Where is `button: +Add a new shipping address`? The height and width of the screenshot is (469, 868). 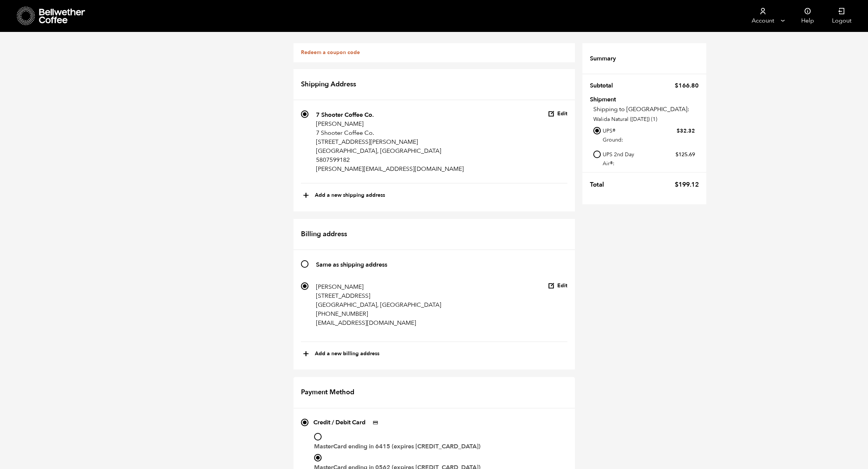
button: +Add a new shipping address is located at coordinates (344, 196).